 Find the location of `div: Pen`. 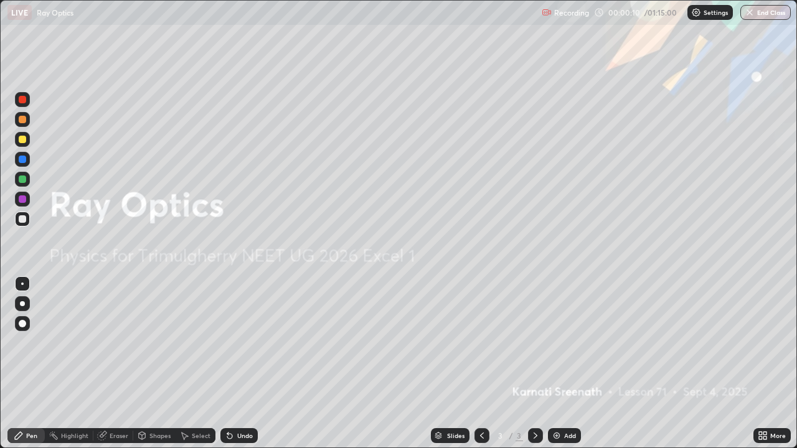

div: Pen is located at coordinates (32, 436).